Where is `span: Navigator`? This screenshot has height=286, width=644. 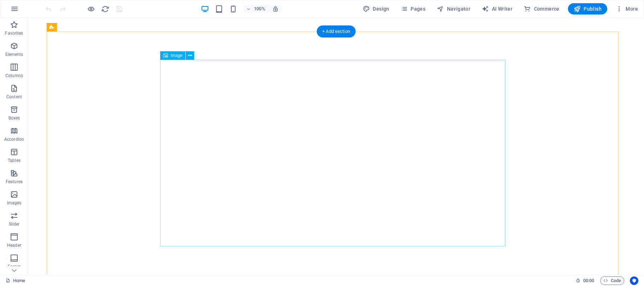
span: Navigator is located at coordinates (454, 9).